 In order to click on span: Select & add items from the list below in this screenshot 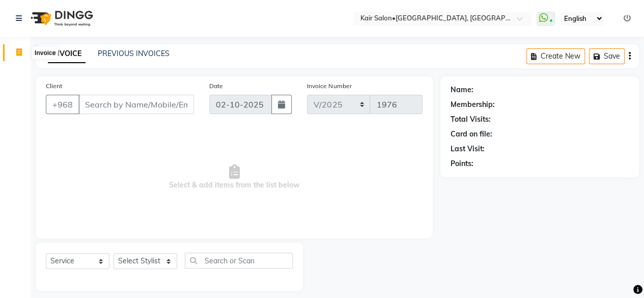, I will do `click(234, 177)`.